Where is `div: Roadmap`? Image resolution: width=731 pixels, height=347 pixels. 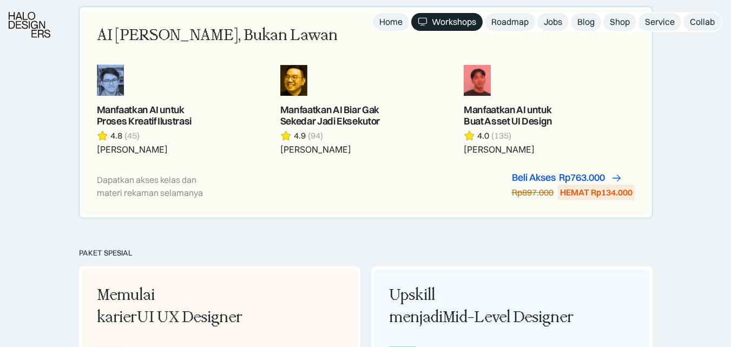
div: Roadmap is located at coordinates (509, 22).